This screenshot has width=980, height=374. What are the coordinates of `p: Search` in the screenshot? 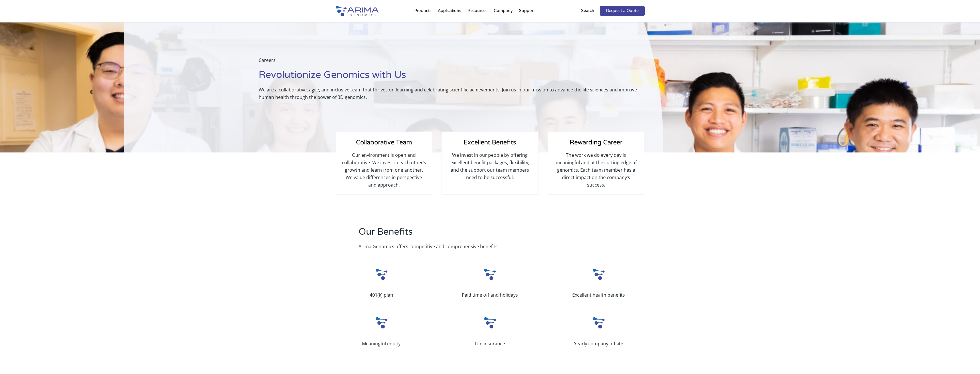 It's located at (588, 11).